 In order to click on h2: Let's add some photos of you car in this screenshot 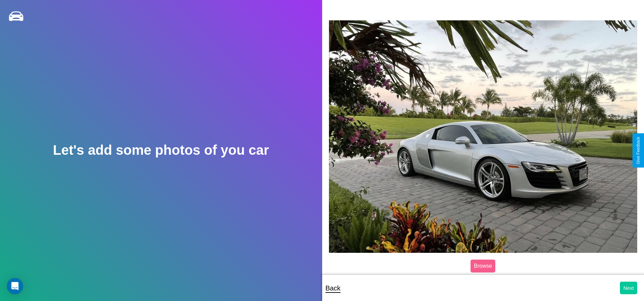, I will do `click(161, 150)`.